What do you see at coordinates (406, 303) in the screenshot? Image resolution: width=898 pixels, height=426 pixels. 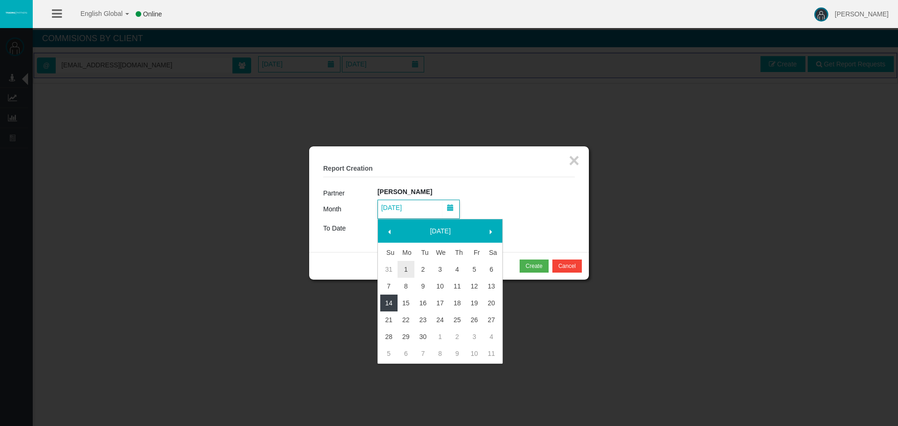 I see `a: 15` at bounding box center [406, 303].